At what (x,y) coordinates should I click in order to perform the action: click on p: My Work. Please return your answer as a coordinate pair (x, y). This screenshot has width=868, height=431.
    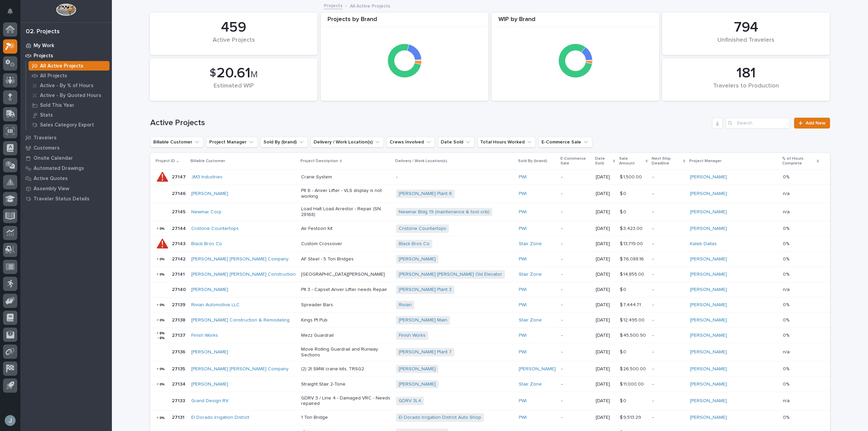
    Looking at the image, I should click on (44, 45).